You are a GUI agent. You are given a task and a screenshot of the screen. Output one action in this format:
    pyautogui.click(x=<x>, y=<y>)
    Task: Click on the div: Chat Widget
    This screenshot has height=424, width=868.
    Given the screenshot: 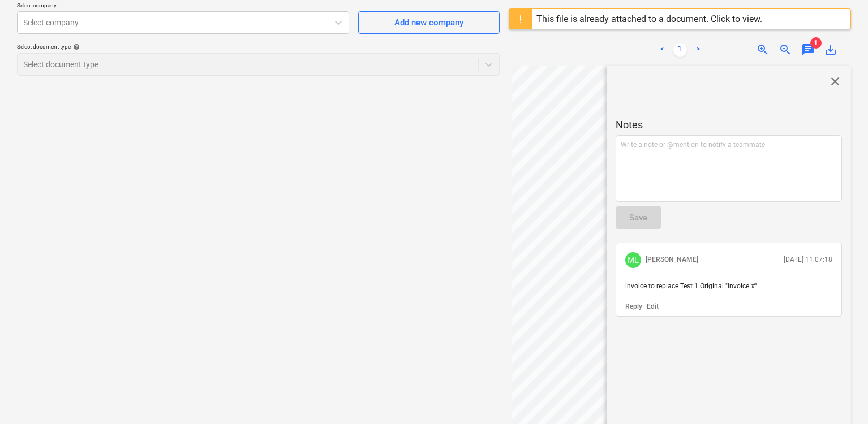 What is the action you would take?
    pyautogui.click(x=840, y=397)
    